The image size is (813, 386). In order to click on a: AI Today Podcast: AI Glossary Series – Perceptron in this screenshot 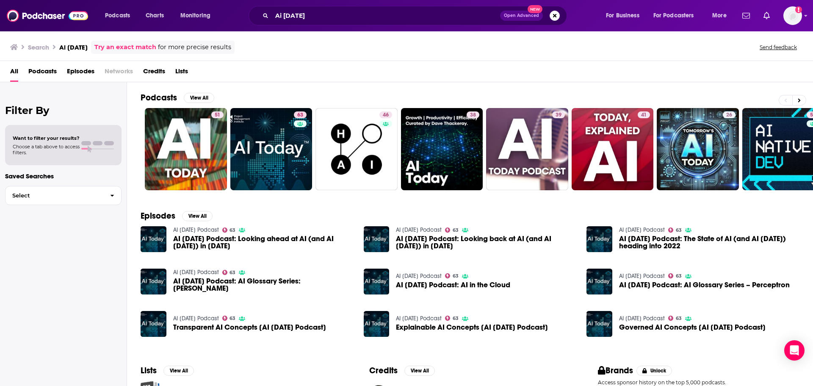, I will do `click(599, 281)`.